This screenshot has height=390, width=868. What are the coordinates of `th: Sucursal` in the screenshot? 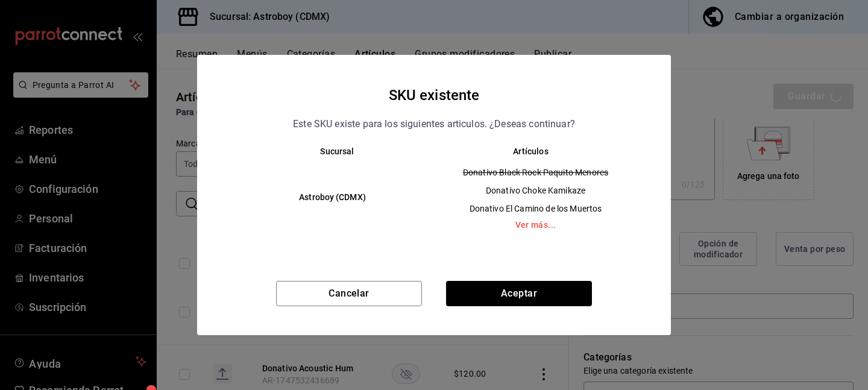 It's located at (327, 151).